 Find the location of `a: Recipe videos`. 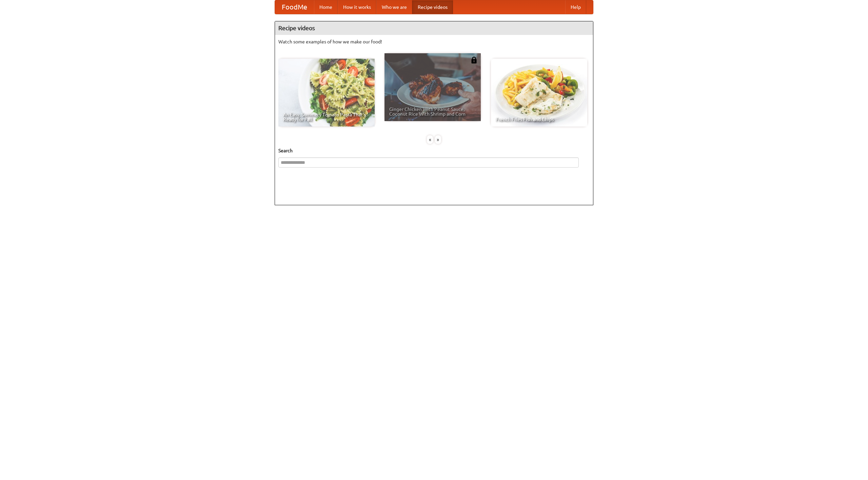

a: Recipe videos is located at coordinates (433, 7).